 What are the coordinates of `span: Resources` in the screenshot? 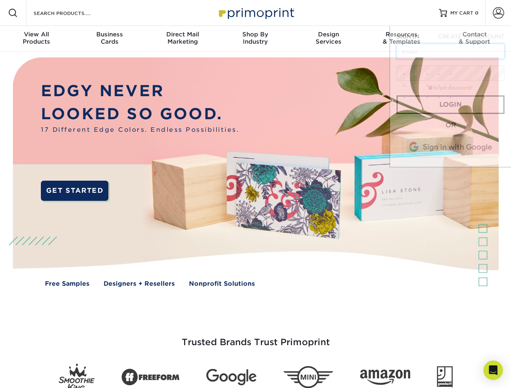 It's located at (401, 34).